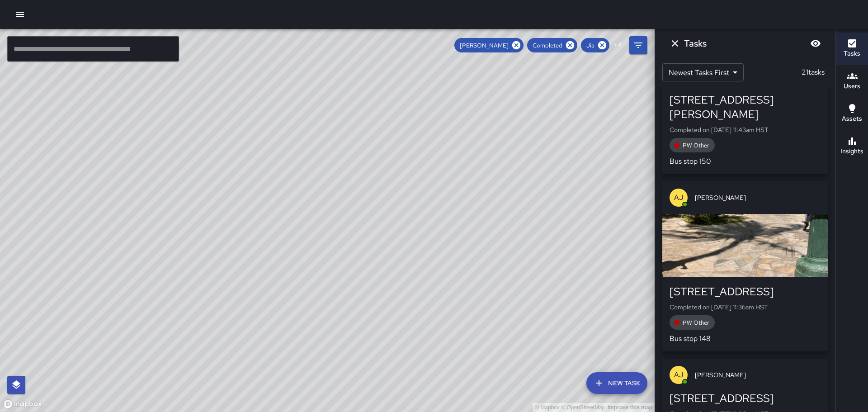 The height and width of the screenshot is (412, 868). What do you see at coordinates (851, 49) in the screenshot?
I see `button: Tasks` at bounding box center [851, 49].